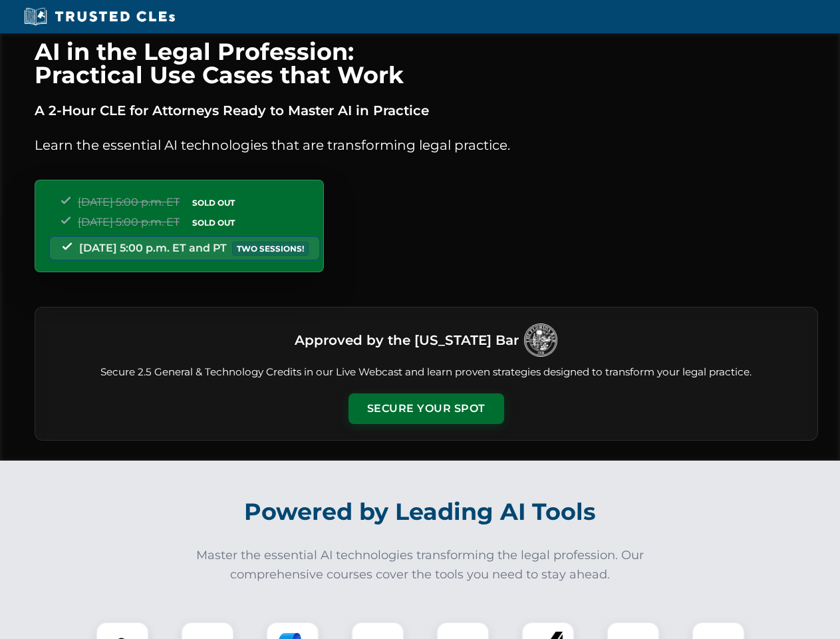 Image resolution: width=840 pixels, height=639 pixels. Describe the element at coordinates (99, 16) in the screenshot. I see `img: Trusted CLEs` at that location.